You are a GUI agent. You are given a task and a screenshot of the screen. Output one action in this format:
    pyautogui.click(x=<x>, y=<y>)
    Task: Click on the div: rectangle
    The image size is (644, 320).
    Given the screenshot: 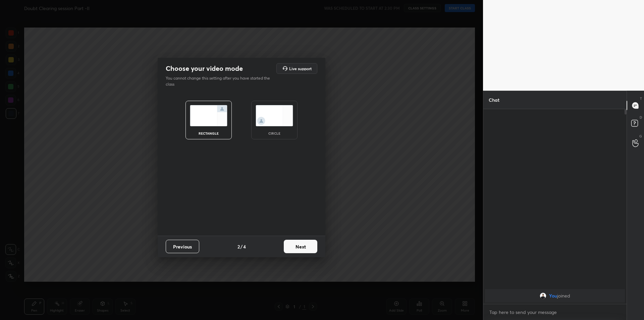 What is the action you would take?
    pyautogui.click(x=209, y=133)
    